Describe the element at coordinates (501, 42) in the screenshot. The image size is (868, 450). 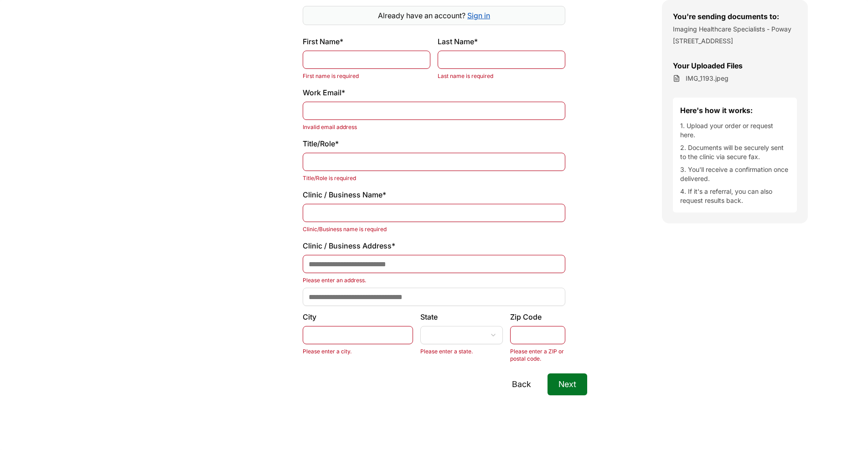
I see `label: Last Name*` at that location.